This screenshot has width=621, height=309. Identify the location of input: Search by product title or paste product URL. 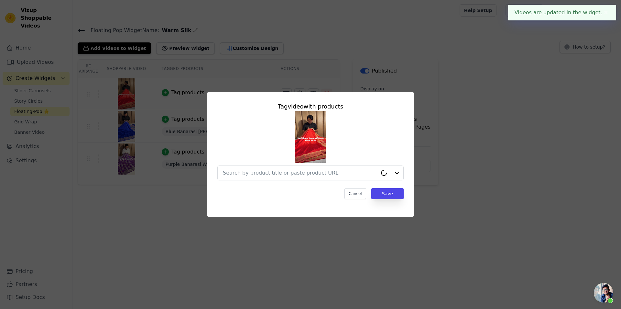
(300, 173).